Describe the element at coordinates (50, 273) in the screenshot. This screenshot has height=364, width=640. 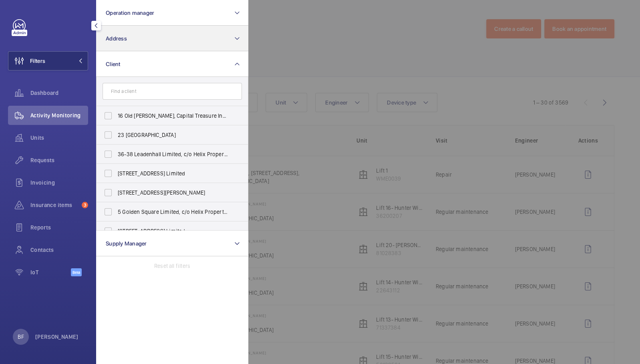
I see `span: IoT` at that location.